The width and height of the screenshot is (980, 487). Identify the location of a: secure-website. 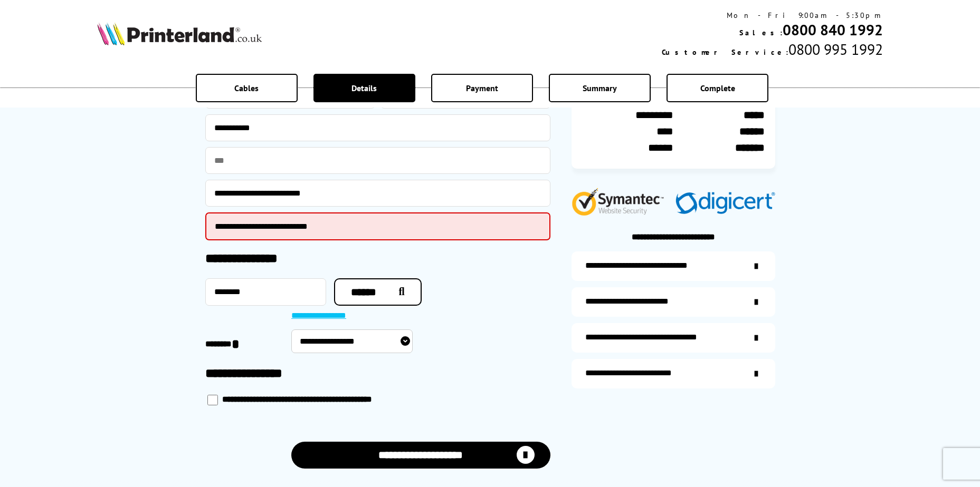
(674, 374).